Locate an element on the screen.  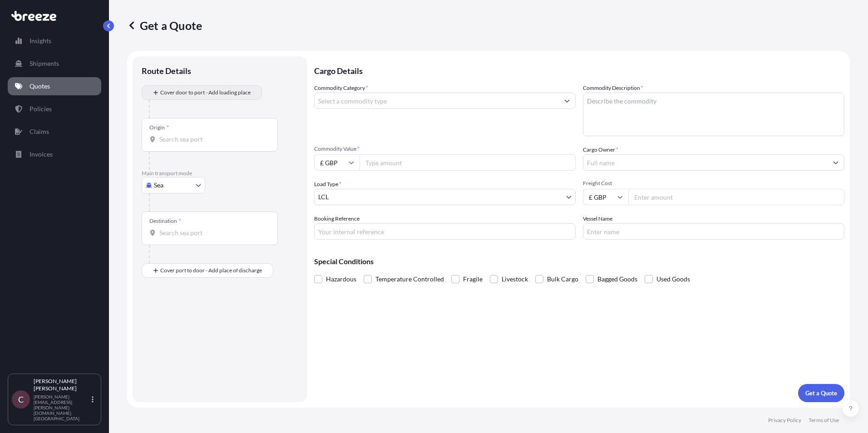
p: Quotes is located at coordinates (40, 86).